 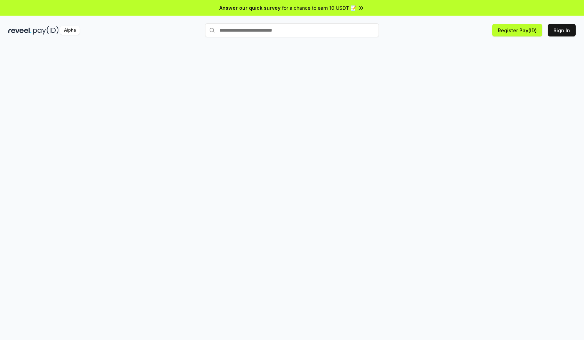 I want to click on span: Answer our quick survey, so click(x=250, y=8).